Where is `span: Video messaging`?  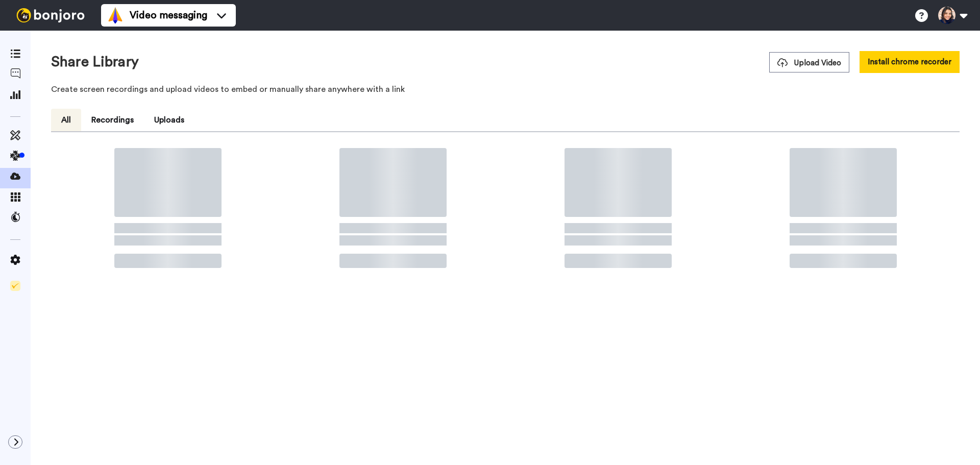 span: Video messaging is located at coordinates (168, 15).